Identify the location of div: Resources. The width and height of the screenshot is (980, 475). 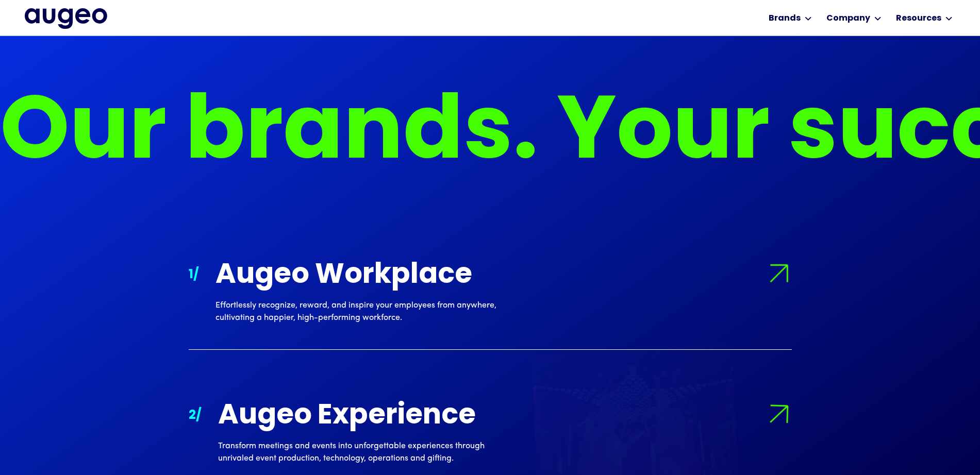
(919, 18).